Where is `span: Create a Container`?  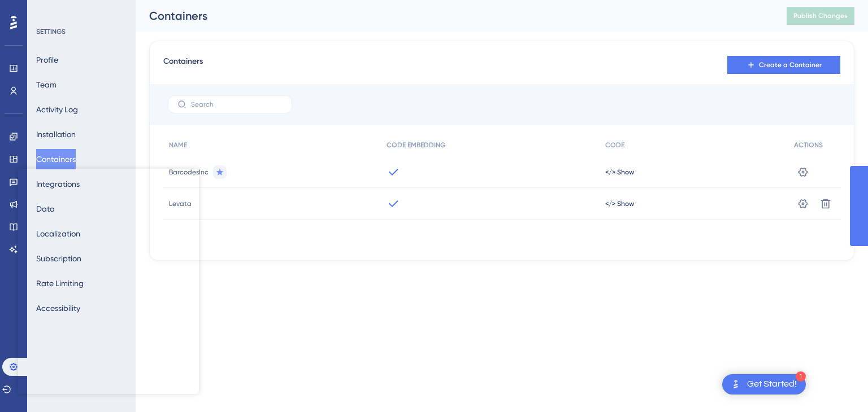 span: Create a Container is located at coordinates (790, 65).